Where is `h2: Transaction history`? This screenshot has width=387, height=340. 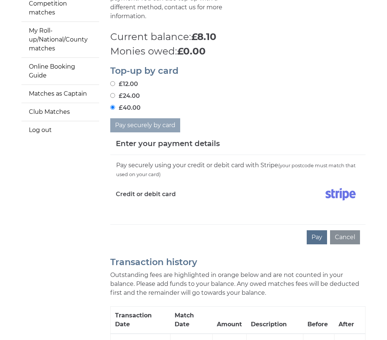 h2: Transaction history is located at coordinates (238, 262).